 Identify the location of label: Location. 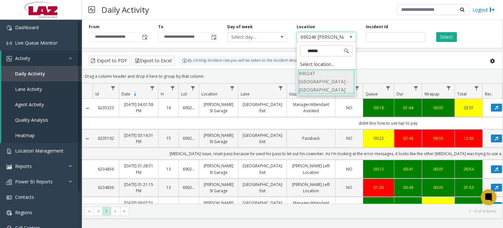
(306, 27).